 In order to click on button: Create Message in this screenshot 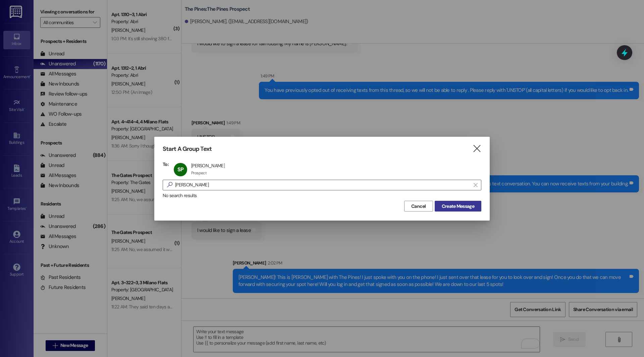, I will do `click(458, 206)`.